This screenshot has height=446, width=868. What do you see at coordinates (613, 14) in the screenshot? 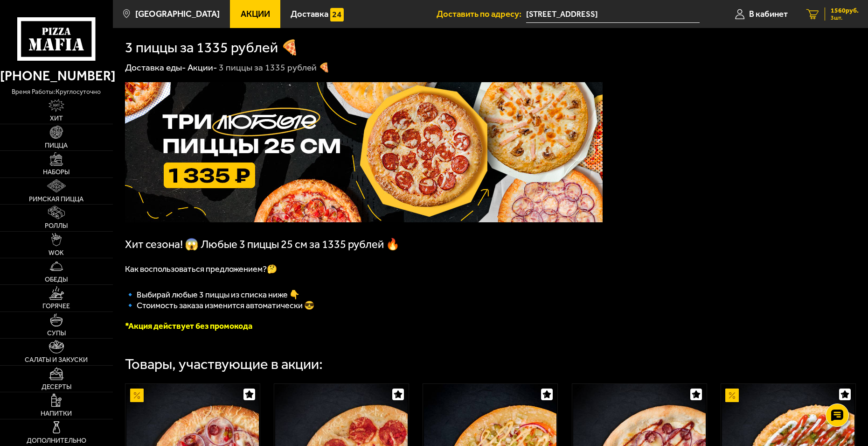
I see `input: Ваш адрес доставки` at bounding box center [613, 14].